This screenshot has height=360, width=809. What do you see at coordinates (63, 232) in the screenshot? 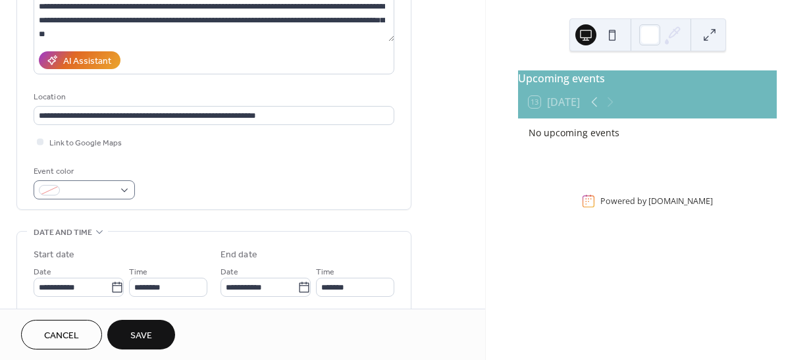
I see `span: Date and time` at bounding box center [63, 232].